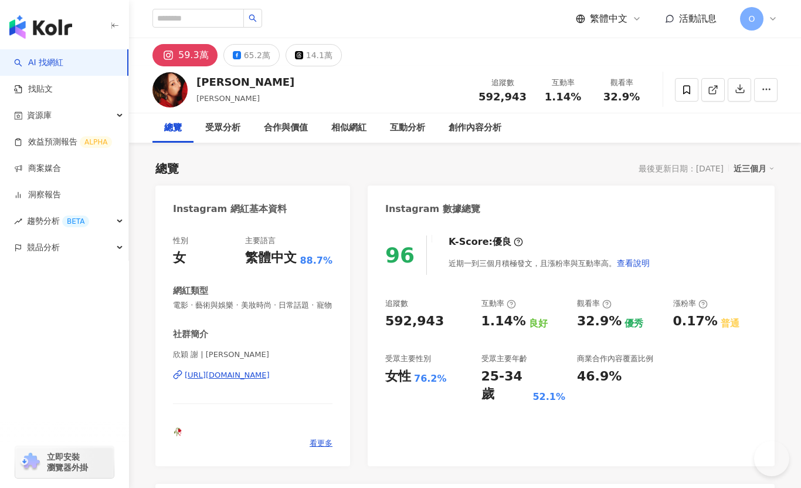 The height and width of the screenshot is (488, 801). Describe the element at coordinates (319, 55) in the screenshot. I see `div: 14.1萬` at that location.